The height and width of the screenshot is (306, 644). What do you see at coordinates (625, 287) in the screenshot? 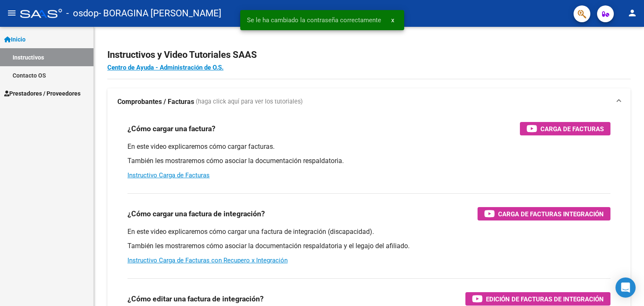
I see `div: Open Intercom Messenger` at bounding box center [625, 287].